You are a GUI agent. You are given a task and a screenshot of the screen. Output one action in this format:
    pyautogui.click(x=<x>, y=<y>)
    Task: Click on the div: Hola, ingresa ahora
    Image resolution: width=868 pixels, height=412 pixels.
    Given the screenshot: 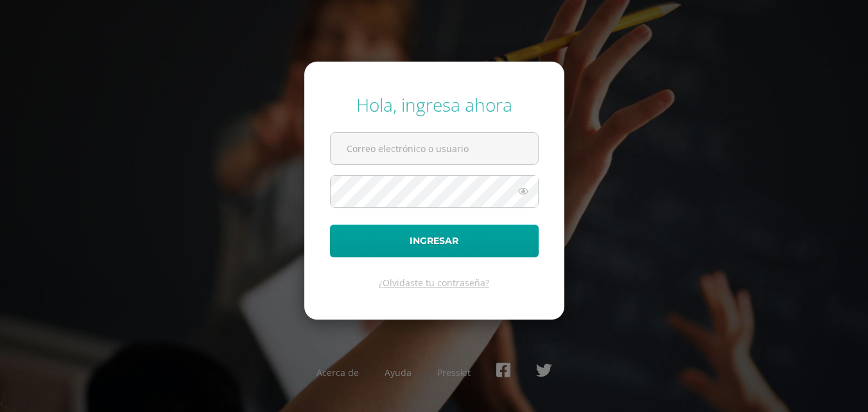 What is the action you would take?
    pyautogui.click(x=434, y=105)
    